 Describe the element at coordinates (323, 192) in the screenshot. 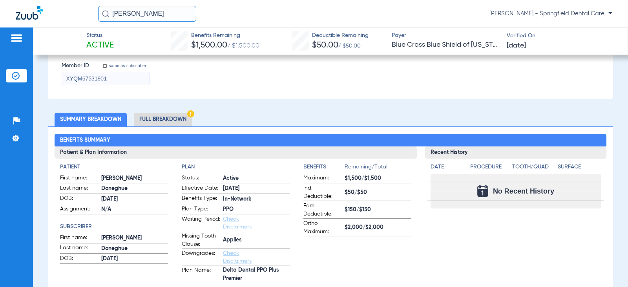

I see `span: Ind. Deductible:` at that location.